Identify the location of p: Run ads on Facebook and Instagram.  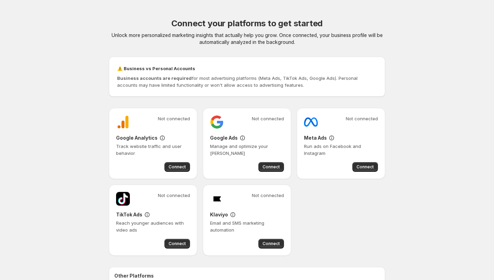
(341, 150).